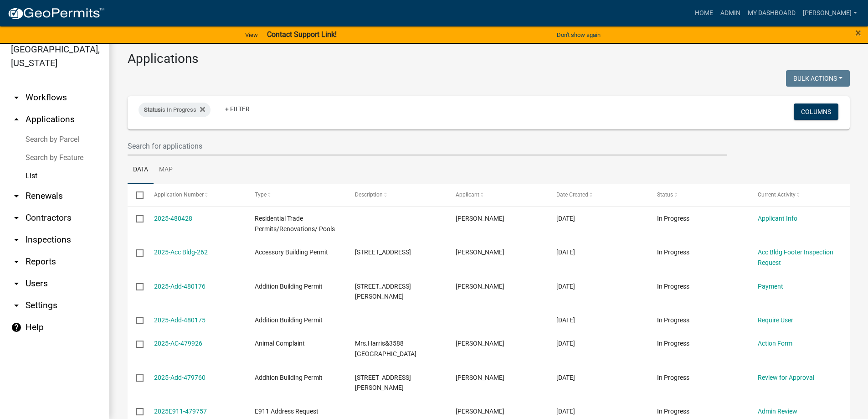 This screenshot has height=419, width=868. What do you see at coordinates (385, 349) in the screenshot?
I see `span: Mrs.Harris&3588 ZENITH MILL RD` at bounding box center [385, 349].